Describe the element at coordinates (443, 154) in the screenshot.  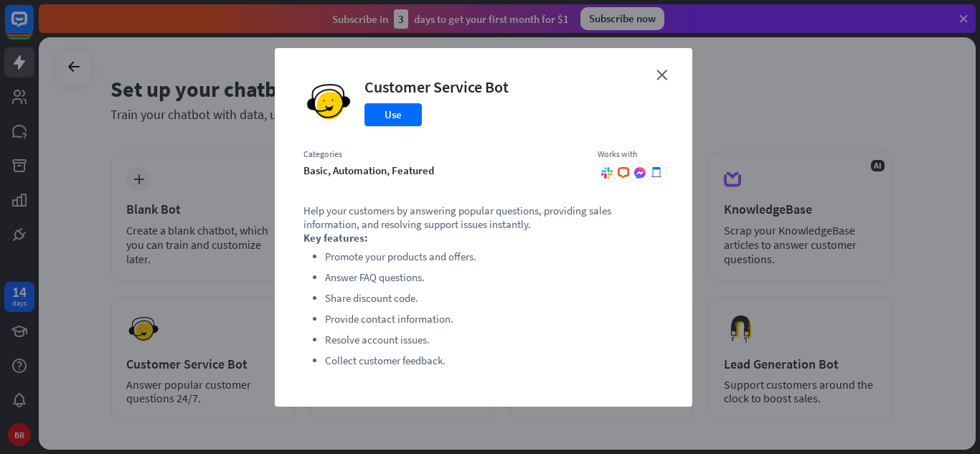
I see `div: Categories` at that location.